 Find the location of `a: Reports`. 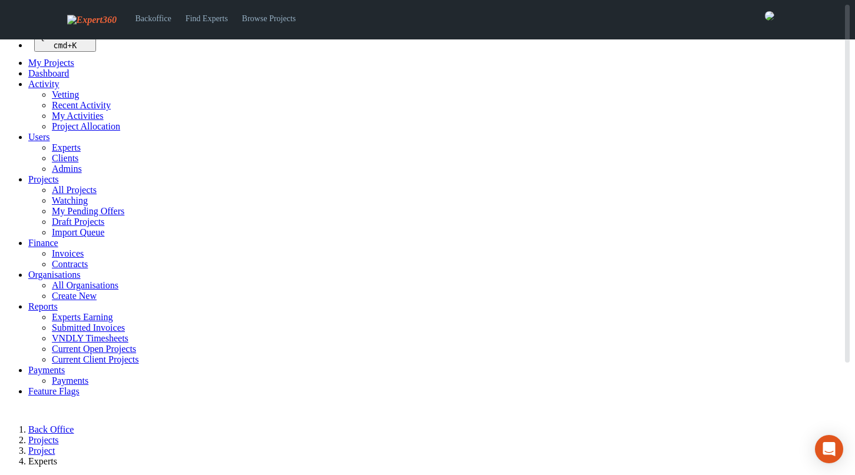

a: Reports is located at coordinates (43, 306).